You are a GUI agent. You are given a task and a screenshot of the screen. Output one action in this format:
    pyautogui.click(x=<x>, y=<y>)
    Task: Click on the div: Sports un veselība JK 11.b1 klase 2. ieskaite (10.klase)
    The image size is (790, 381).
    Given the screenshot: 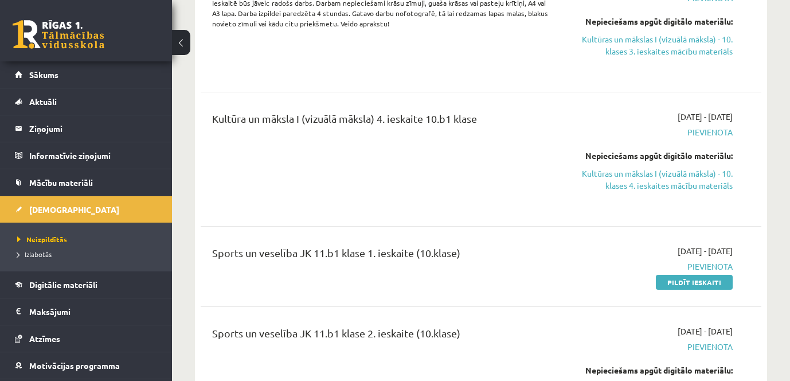 What is the action you would take?
    pyautogui.click(x=382, y=335)
    